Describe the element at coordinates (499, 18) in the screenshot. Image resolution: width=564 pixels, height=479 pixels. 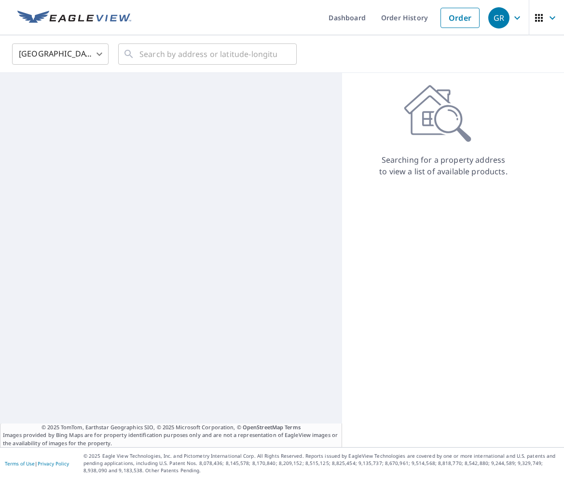
I see `div: GR` at that location.